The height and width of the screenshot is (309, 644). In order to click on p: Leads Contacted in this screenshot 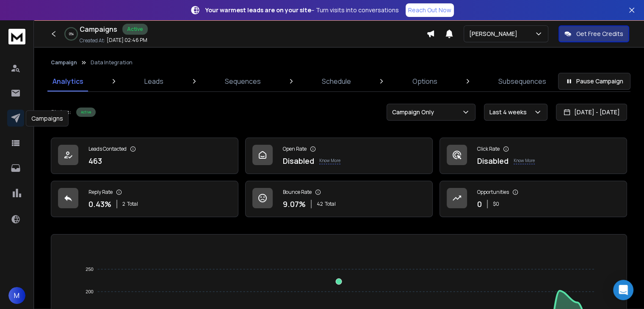, I will do `click(108, 149)`.